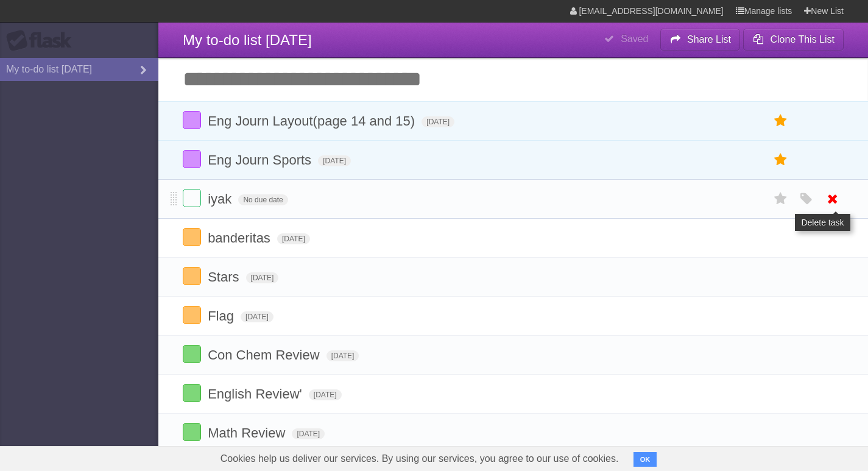 The width and height of the screenshot is (868, 471). I want to click on span: iyak, so click(222, 198).